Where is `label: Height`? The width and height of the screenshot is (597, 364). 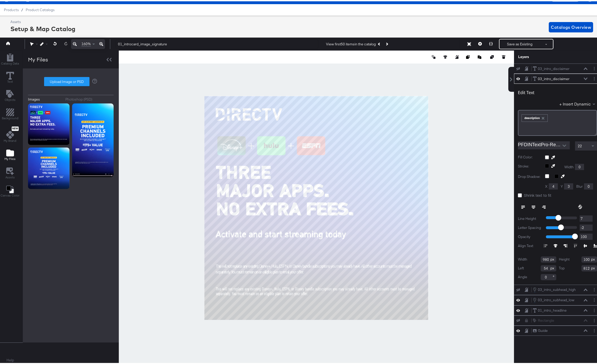 label: Height is located at coordinates (564, 258).